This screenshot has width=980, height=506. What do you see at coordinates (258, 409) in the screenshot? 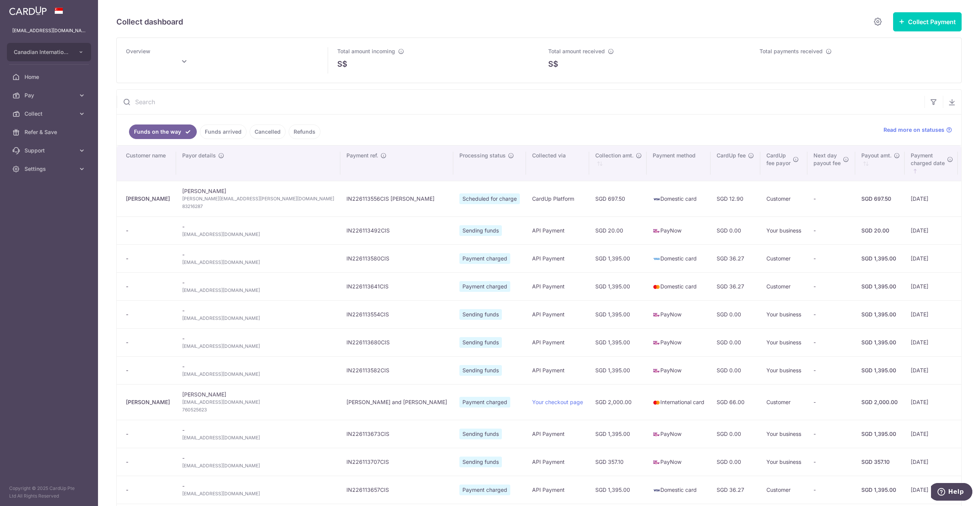
I see `span: 760525623` at bounding box center [258, 409].